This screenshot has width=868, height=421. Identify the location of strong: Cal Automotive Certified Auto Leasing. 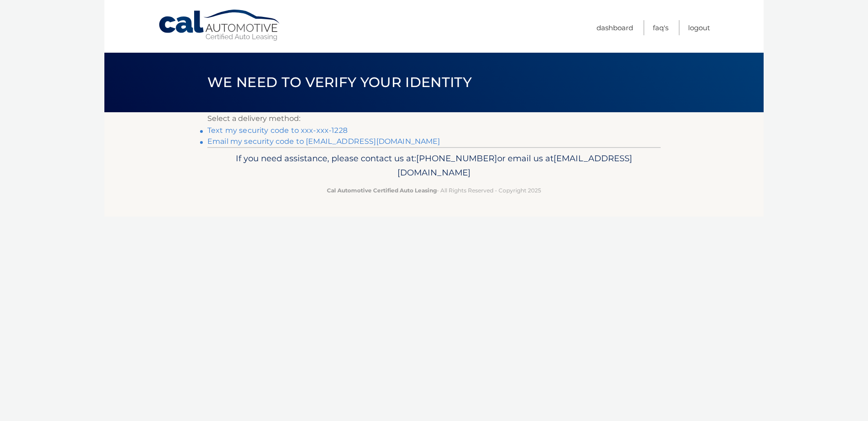
(382, 190).